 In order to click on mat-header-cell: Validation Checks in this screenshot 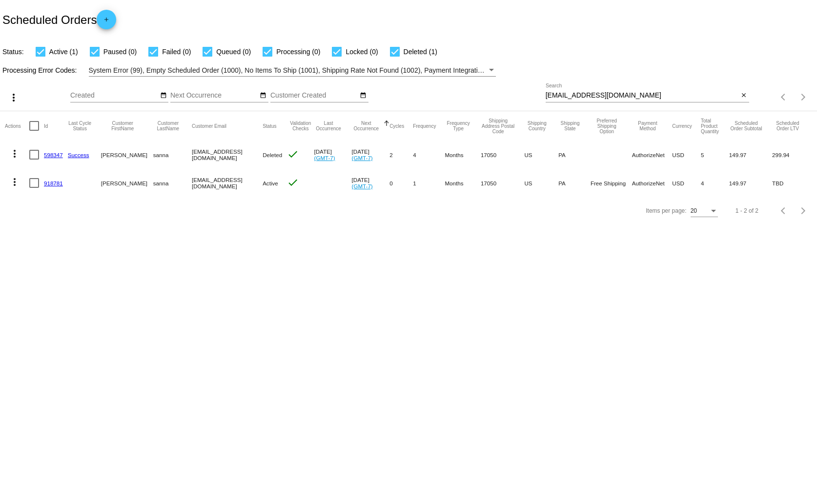, I will do `click(300, 126)`.